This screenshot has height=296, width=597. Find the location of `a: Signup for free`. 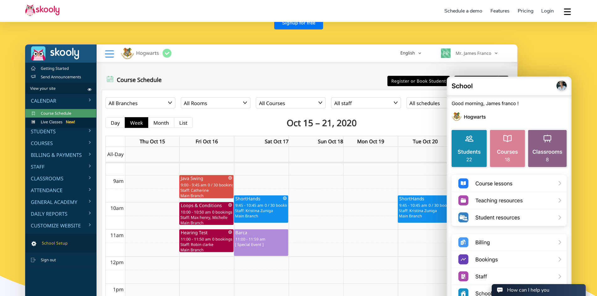

a: Signup for free is located at coordinates (298, 23).